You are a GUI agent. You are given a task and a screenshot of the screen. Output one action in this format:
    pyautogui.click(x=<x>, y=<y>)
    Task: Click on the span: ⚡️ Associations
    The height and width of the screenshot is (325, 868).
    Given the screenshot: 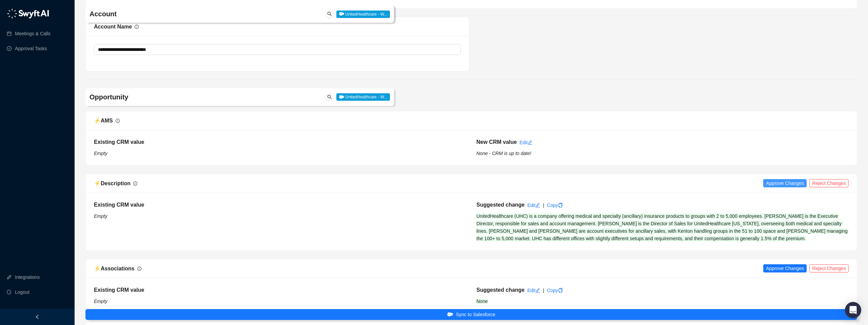 What is the action you would take?
    pyautogui.click(x=114, y=269)
    